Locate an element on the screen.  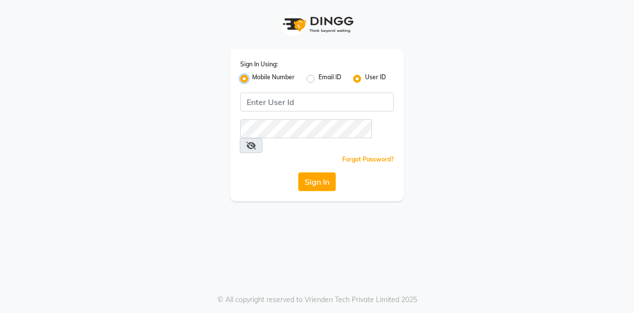
label: Mobile Number is located at coordinates (274, 79).